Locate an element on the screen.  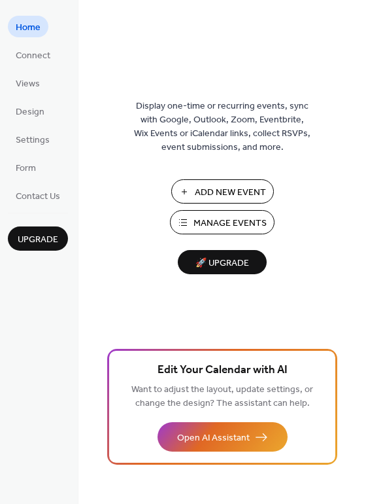
a: Design is located at coordinates (30, 111).